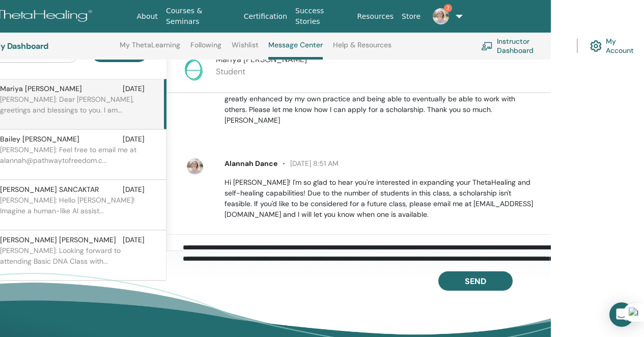  Describe the element at coordinates (475, 281) in the screenshot. I see `button: Send` at that location.